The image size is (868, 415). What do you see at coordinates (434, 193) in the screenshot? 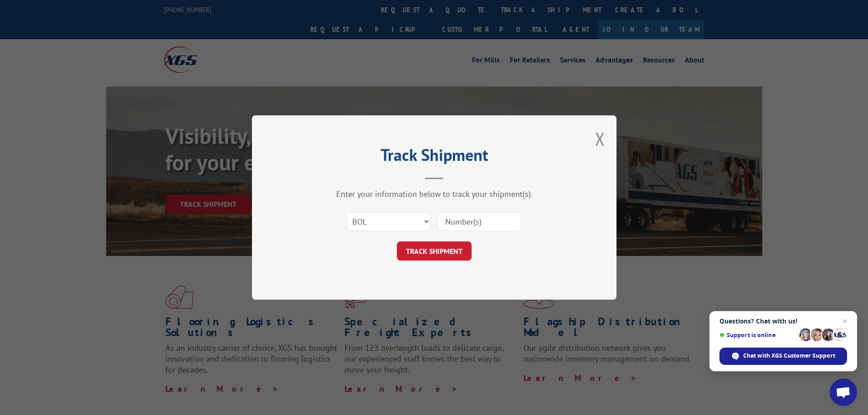
I see `div: Enter your information below to track your shipment(s).` at bounding box center [434, 193].